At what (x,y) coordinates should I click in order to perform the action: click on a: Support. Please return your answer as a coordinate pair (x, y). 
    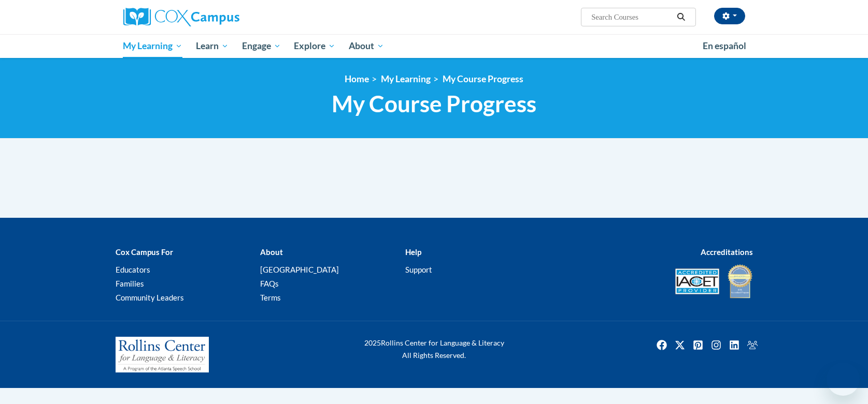
    Looking at the image, I should click on (418, 270).